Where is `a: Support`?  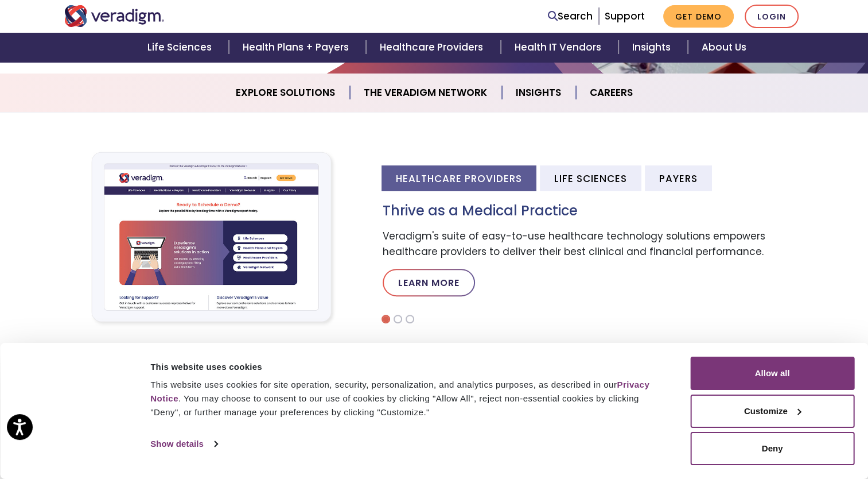
a: Support is located at coordinates (625, 16).